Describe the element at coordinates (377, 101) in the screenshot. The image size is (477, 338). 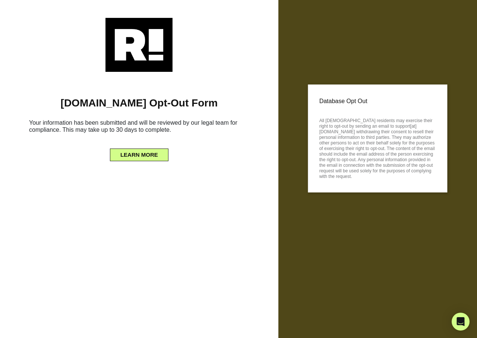
I see `p: Database Opt Out` at that location.